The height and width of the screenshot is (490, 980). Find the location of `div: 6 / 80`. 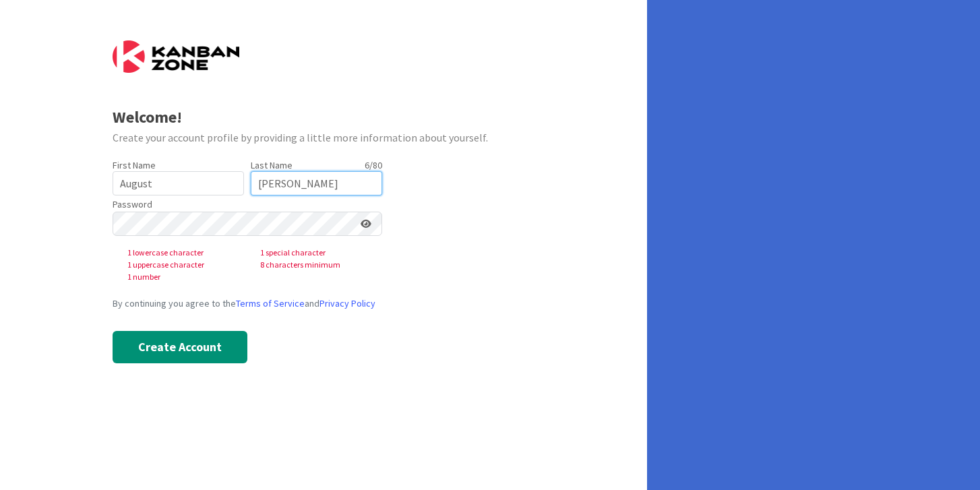

div: 6 / 80 is located at coordinates (339, 166).